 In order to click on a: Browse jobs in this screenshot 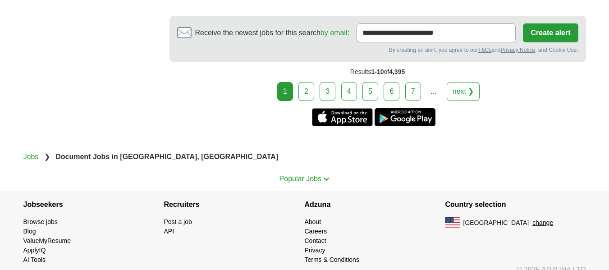, I will do `click(41, 222)`.